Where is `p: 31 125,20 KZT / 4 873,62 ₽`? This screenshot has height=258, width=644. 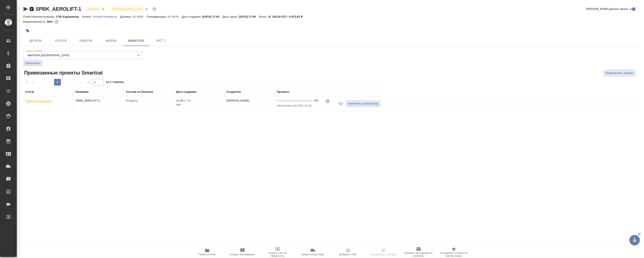
p: 31 125,20 KZT / 4 873,62 ₽ is located at coordinates (287, 16).